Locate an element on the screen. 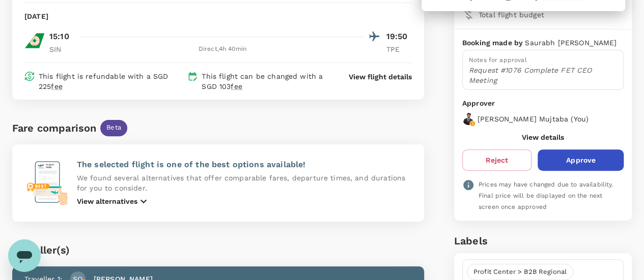 The image size is (644, 280). img: avatar-688dc3ae75335.png is located at coordinates (468, 119).